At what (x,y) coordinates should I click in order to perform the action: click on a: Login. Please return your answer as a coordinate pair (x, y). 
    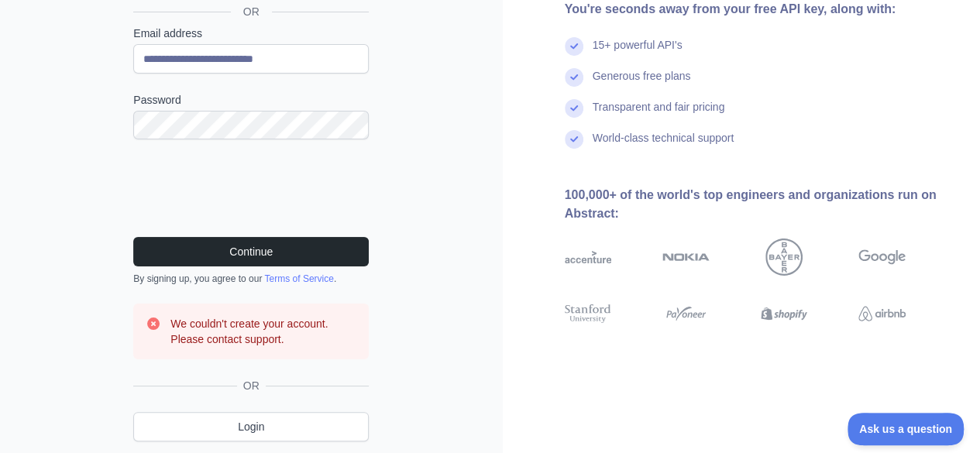
    Looking at the image, I should click on (251, 427).